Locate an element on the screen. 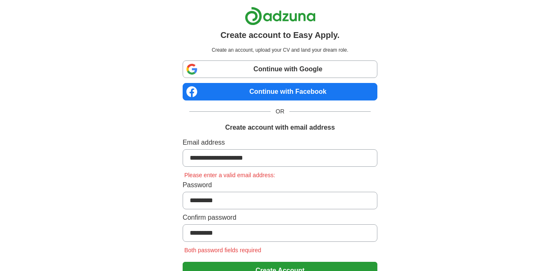  p: Create an account, upload your CV and land your dream role. is located at coordinates (280, 50).